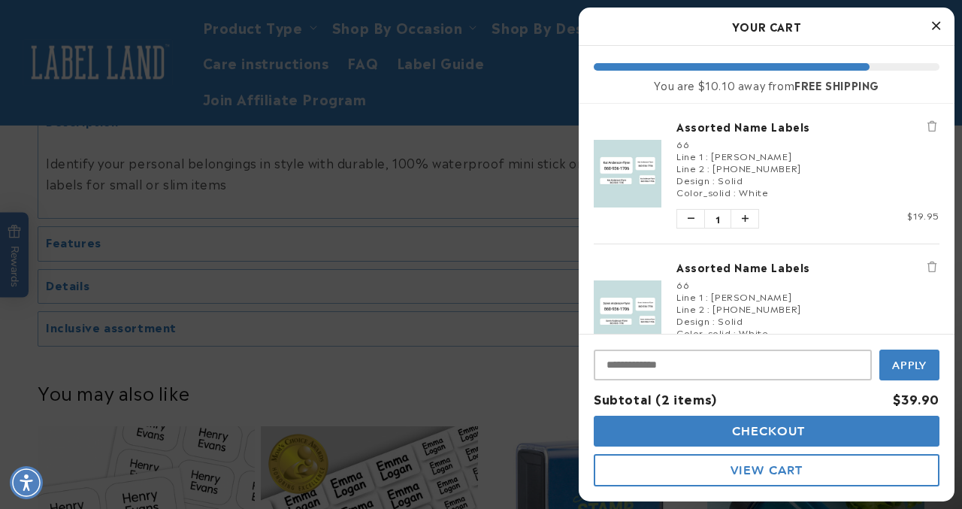 The image size is (962, 509). I want to click on button: Apply, so click(909, 364).